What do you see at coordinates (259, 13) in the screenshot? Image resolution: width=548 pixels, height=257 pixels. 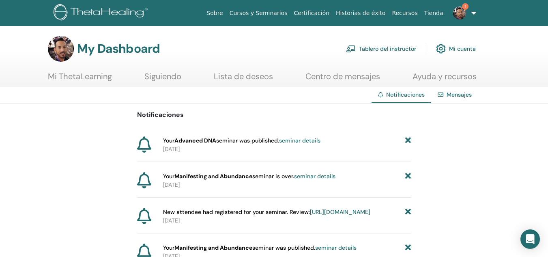 I see `a: Cursos y Seminarios` at bounding box center [259, 13].